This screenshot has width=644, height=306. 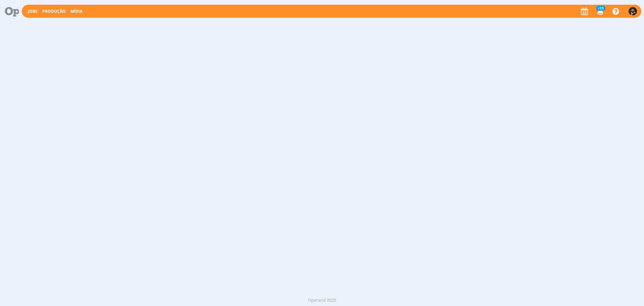 What do you see at coordinates (632, 11) in the screenshot?
I see `img: D` at bounding box center [632, 11].